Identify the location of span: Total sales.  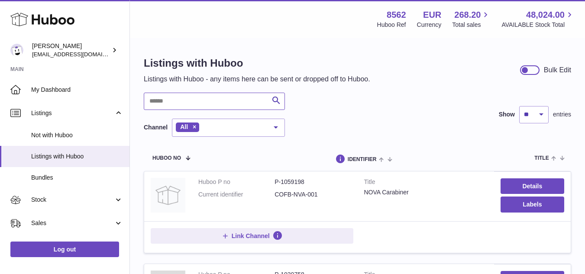
(471, 25).